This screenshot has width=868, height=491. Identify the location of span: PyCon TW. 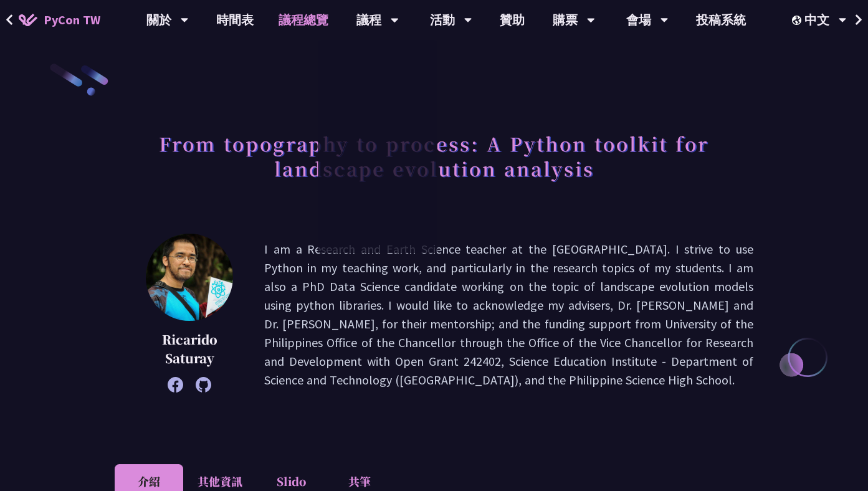
(72, 20).